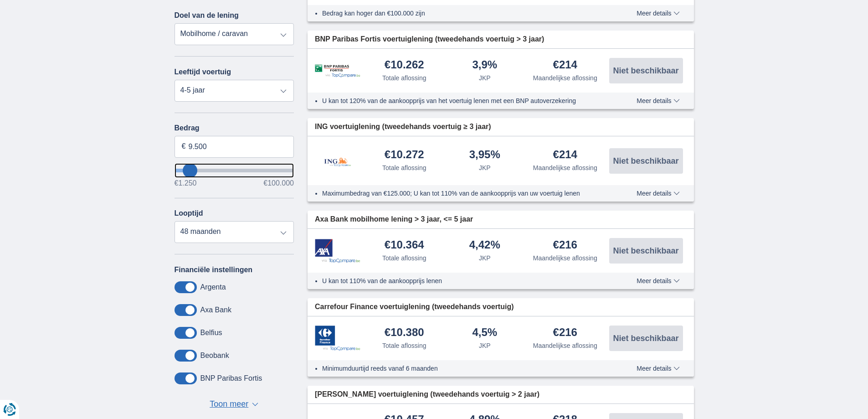  What do you see at coordinates (189, 213) in the screenshot?
I see `label: Looptijd` at bounding box center [189, 213].